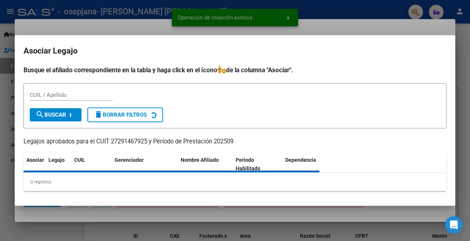 This screenshot has height=241, width=470. I want to click on div: Open Intercom Messenger, so click(454, 225).